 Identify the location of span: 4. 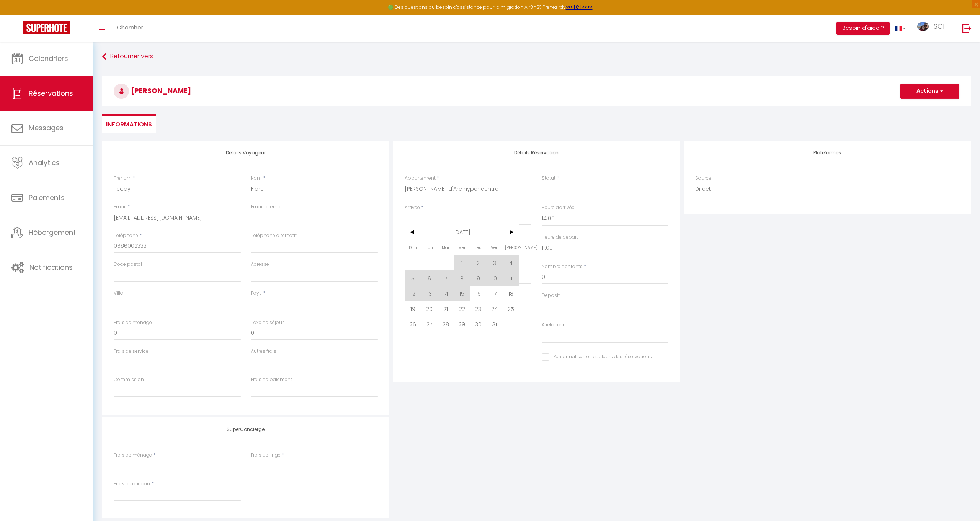
(511, 262).